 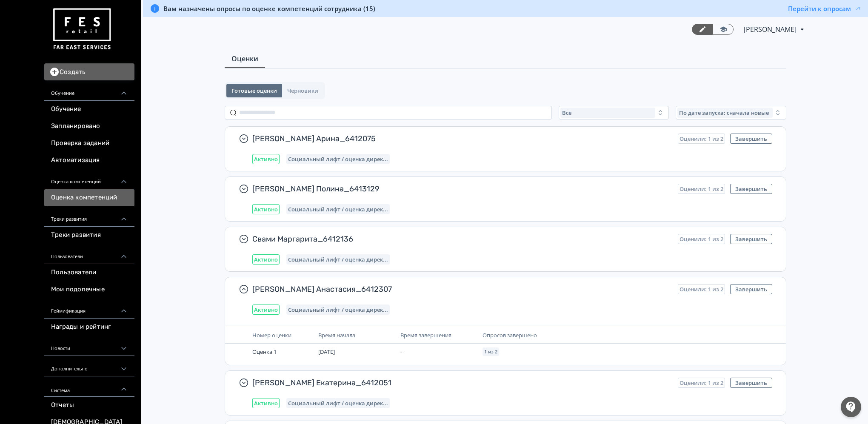 What do you see at coordinates (90, 143) in the screenshot?
I see `a: Проверка заданий` at bounding box center [90, 143].